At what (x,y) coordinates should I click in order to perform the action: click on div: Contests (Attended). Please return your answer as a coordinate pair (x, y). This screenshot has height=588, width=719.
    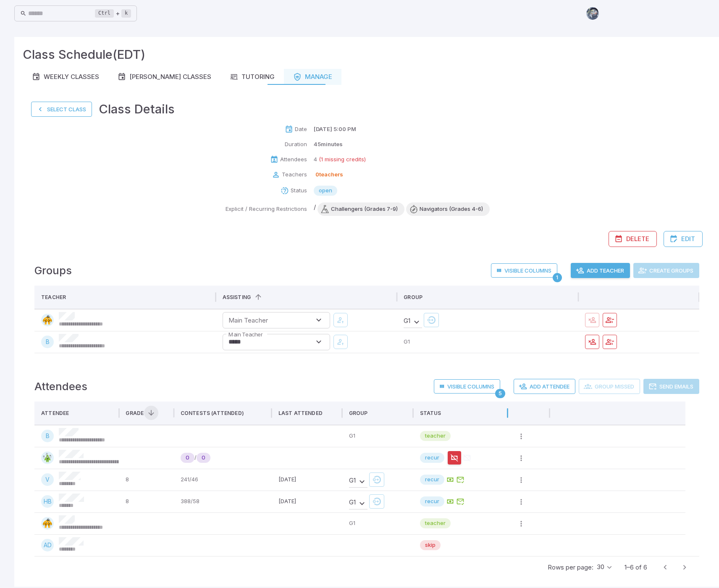
    Looking at the image, I should click on (212, 413).